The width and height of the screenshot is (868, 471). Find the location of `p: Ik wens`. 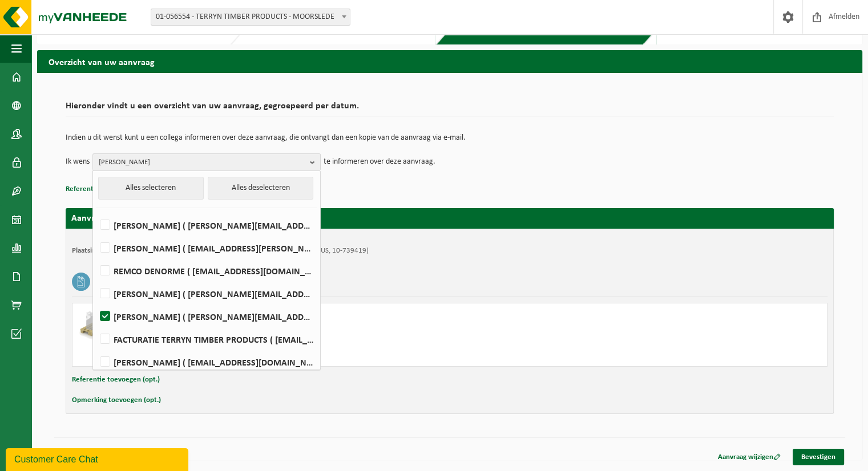

p: Ik wens is located at coordinates (78, 162).